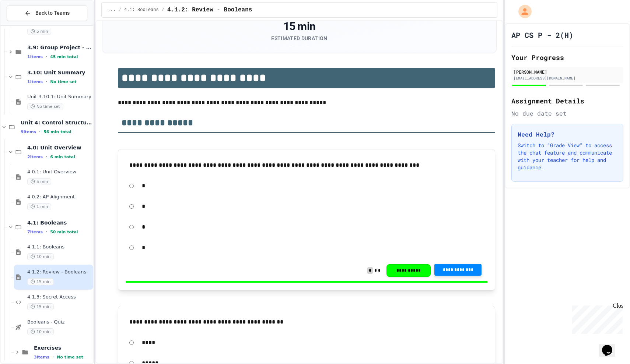 The height and width of the screenshot is (364, 630). What do you see at coordinates (60, 172) in the screenshot?
I see `span: 4.0.1: Unit Overview` at bounding box center [60, 172].